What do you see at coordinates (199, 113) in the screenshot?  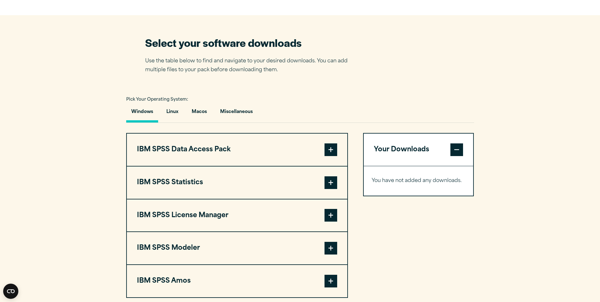 I see `button: Macos` at bounding box center [199, 113].